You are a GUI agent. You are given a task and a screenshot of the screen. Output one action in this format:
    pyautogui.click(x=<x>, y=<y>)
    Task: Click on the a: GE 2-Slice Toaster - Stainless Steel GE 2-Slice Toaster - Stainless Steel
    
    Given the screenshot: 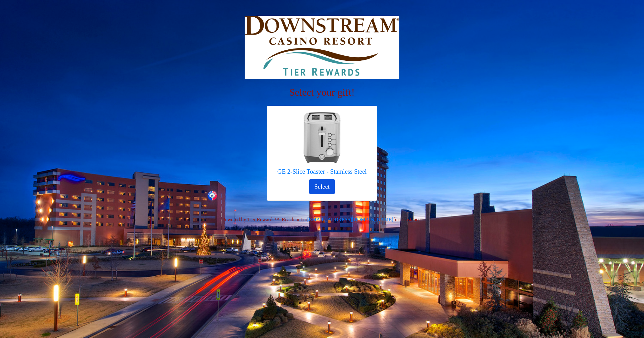 What is the action you would take?
    pyautogui.click(x=322, y=146)
    